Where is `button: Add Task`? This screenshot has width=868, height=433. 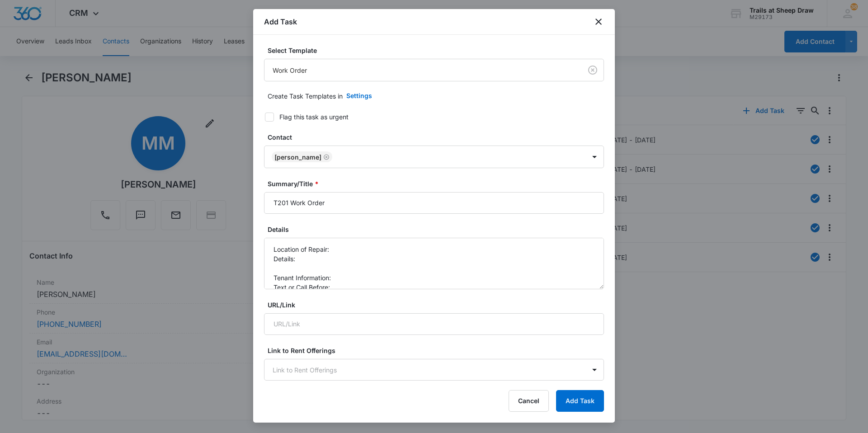 button: Add Task is located at coordinates (580, 401).